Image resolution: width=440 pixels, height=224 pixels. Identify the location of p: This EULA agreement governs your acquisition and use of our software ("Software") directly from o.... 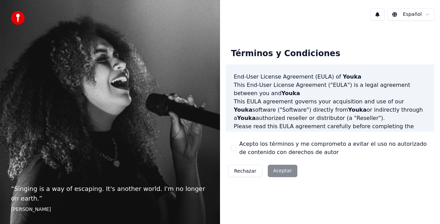
(330, 110).